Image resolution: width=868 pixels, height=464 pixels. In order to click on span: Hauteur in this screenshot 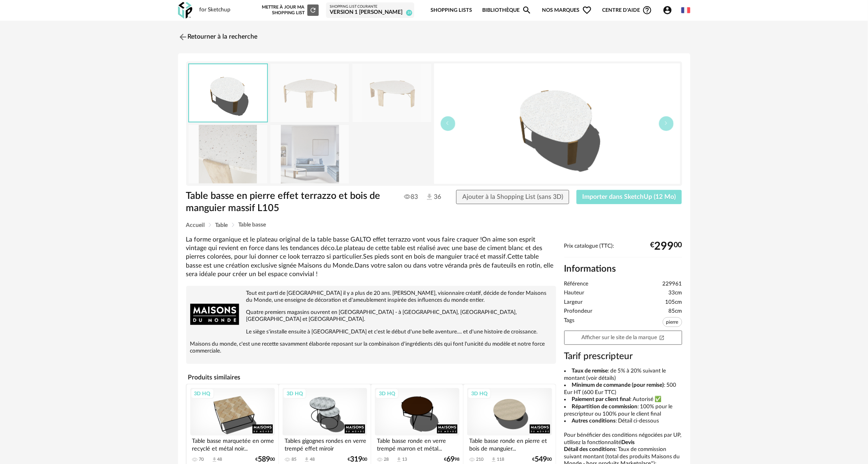, I will do `click(574, 294)`.